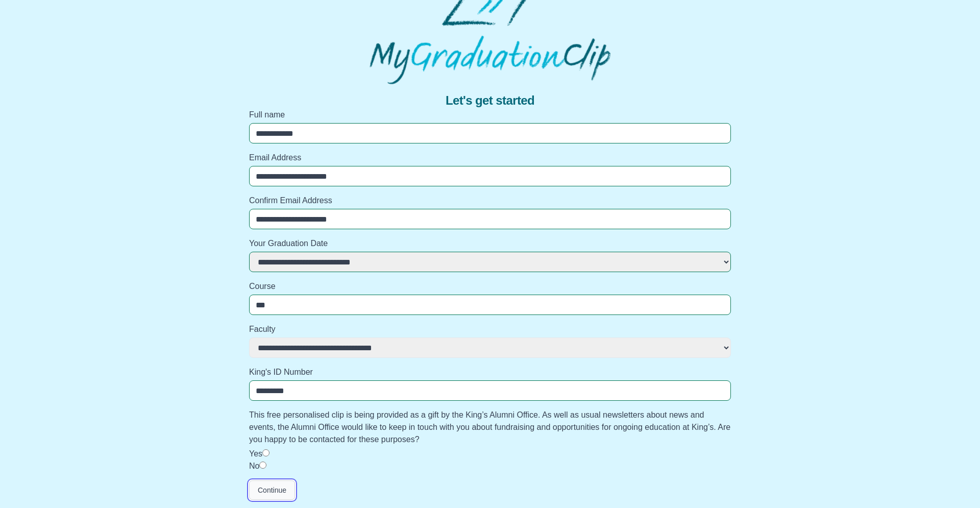  Describe the element at coordinates (490, 158) in the screenshot. I see `label: Email Address` at that location.